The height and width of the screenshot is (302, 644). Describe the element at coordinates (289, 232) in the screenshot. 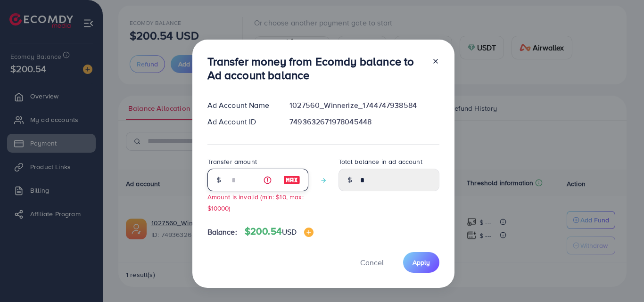

I see `span: USD` at that location.